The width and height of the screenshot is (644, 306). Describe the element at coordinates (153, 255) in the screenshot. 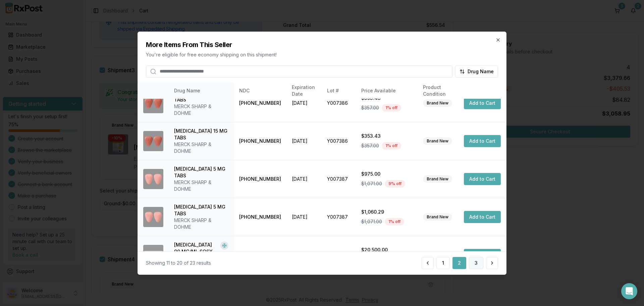

I see `img: Stelara 90 MG/ML SOSY` at that location.